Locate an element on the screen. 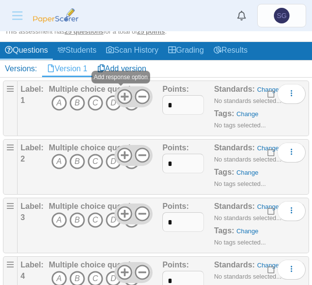 Image resolution: width=312 pixels, height=285 pixels. a: Scan History is located at coordinates (132, 51).